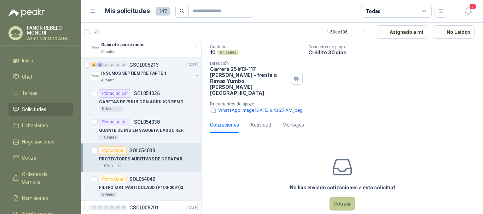  I want to click on p: INSUMOS SEPTIEMPRE PARTE 1, so click(134, 73).